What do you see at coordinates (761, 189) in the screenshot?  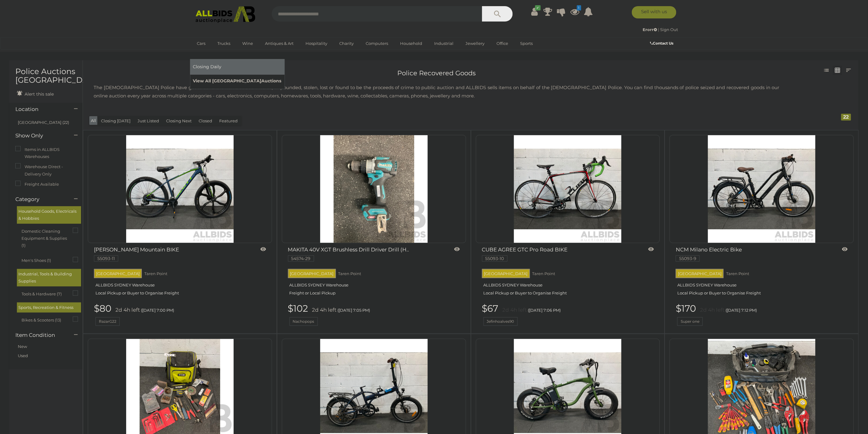 I see `a: NCM Milano Electric Bike` at bounding box center [761, 189].